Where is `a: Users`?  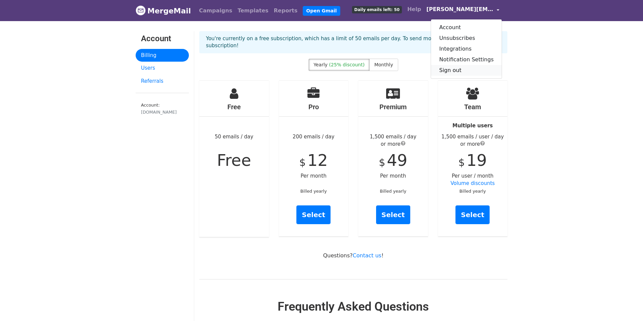 a: Users is located at coordinates (162, 68).